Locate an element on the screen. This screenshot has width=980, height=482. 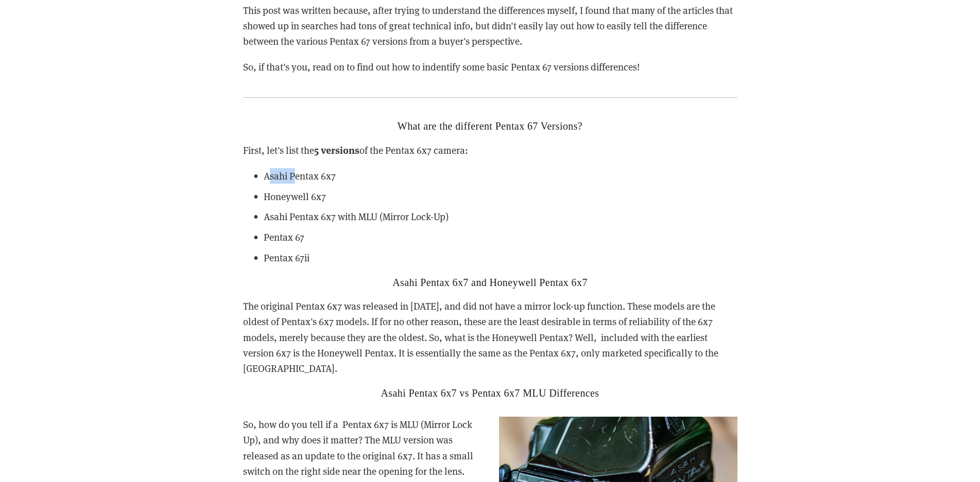
p: So, if that's you, read on to find out how to indentify some basic Pentax 67 versions differences! is located at coordinates (491, 67).